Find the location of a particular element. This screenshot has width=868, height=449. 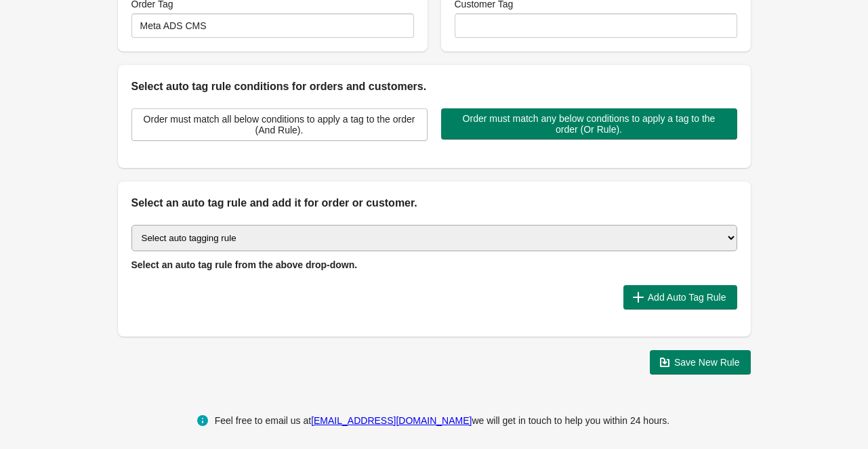

span: Save New Rule is located at coordinates (707, 362).